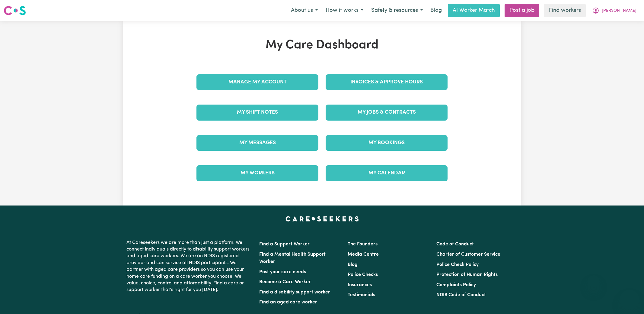  What do you see at coordinates (360, 285) in the screenshot?
I see `a: Insurances` at bounding box center [360, 285].